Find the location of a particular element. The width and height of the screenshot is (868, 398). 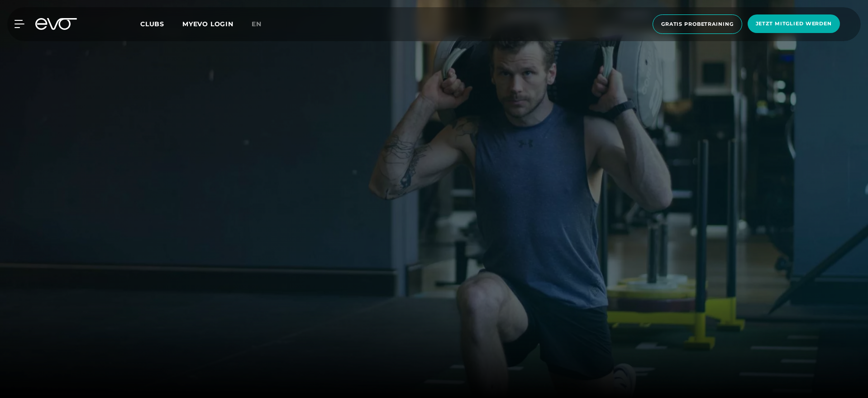

a: Clubs is located at coordinates (161, 23).